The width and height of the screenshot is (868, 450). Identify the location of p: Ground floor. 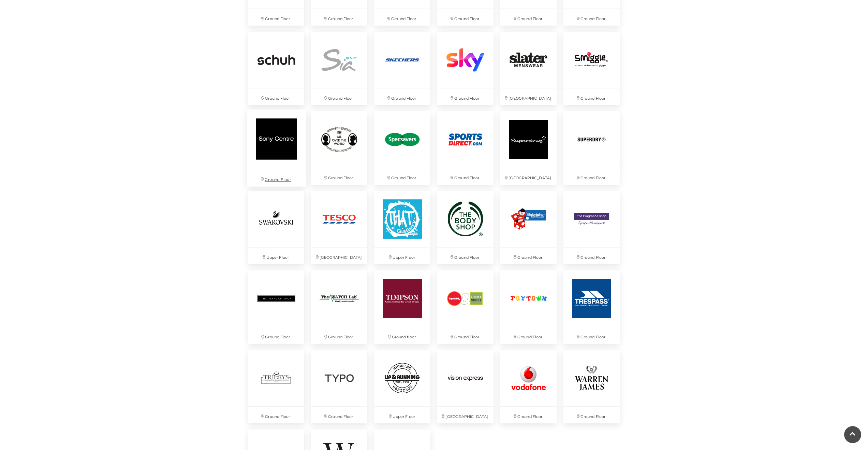
(402, 335).